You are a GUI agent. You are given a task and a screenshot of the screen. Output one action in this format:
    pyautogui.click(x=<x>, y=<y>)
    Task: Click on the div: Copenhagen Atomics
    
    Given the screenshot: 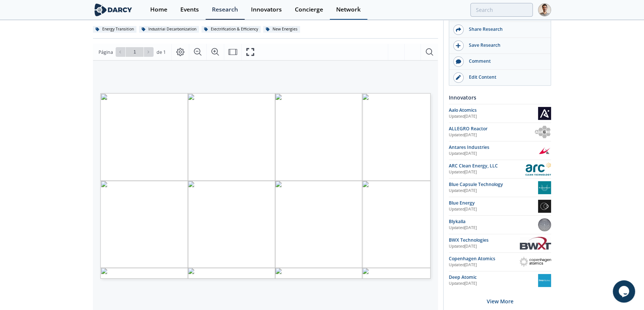 What is the action you would take?
    pyautogui.click(x=484, y=259)
    